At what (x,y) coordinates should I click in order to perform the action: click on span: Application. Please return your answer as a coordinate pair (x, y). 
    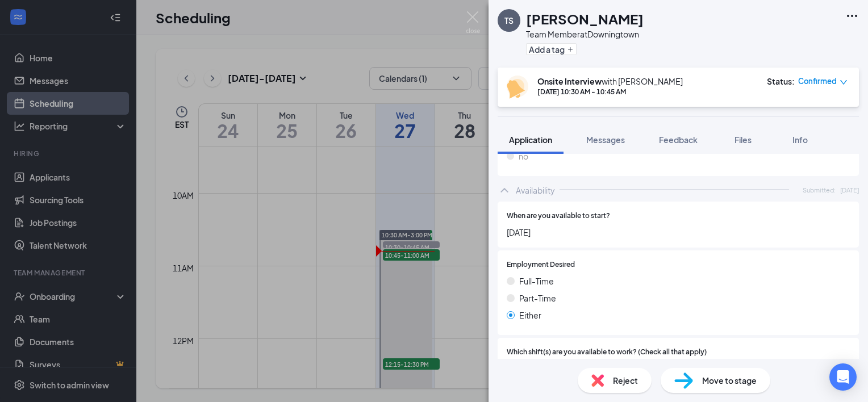
    Looking at the image, I should click on (530, 140).